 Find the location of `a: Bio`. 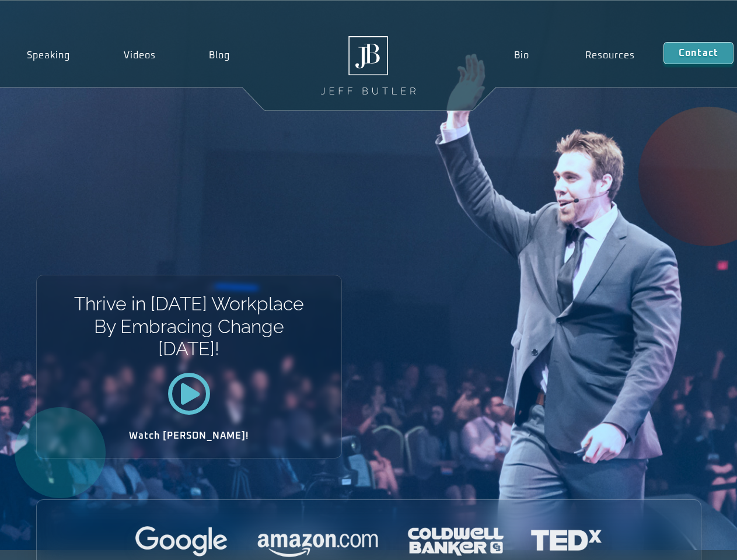

a: Bio is located at coordinates (521, 55).